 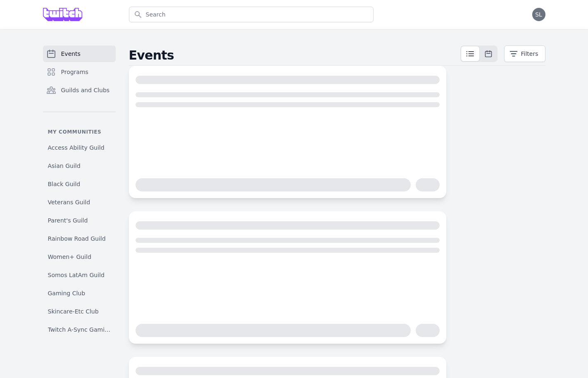 What do you see at coordinates (63, 15) in the screenshot?
I see `img: Grove` at bounding box center [63, 15].